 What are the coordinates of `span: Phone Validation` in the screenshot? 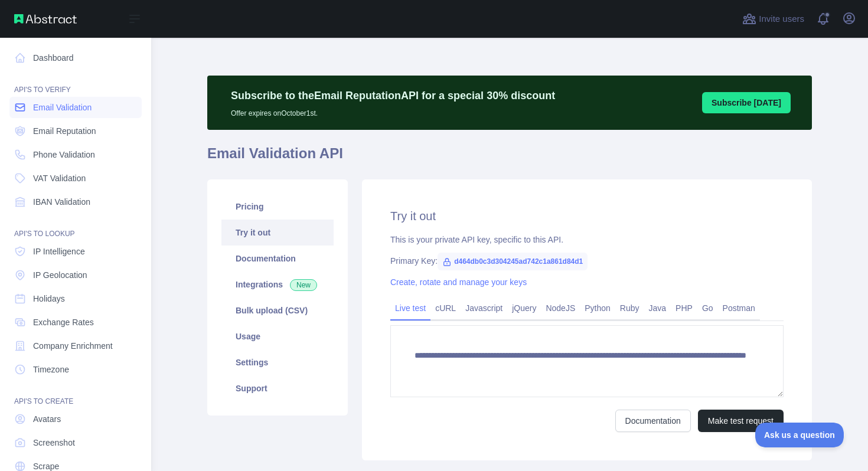 It's located at (63, 154).